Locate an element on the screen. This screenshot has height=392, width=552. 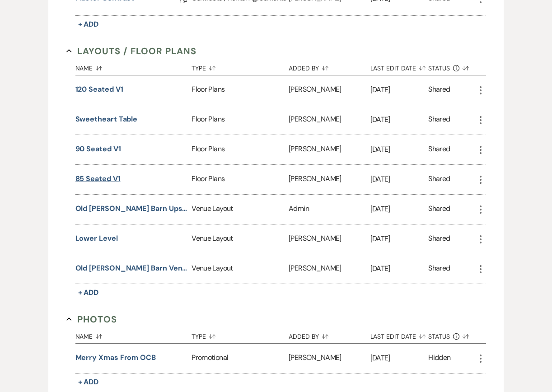
button: 85 seated V1 is located at coordinates (98, 179).